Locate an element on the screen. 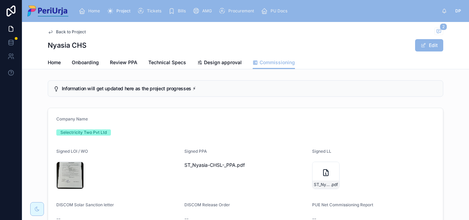  a: Onboarding is located at coordinates (85, 63).